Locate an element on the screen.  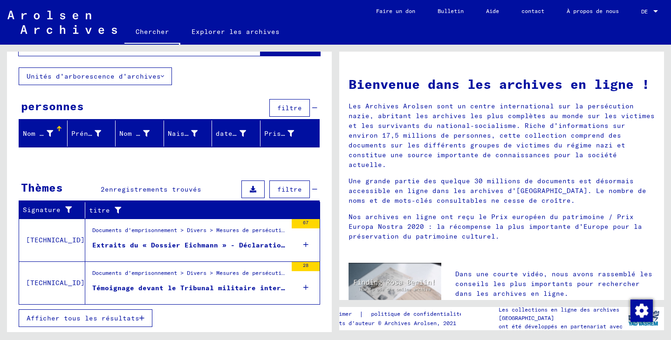
font: Aide is located at coordinates (492, 11).